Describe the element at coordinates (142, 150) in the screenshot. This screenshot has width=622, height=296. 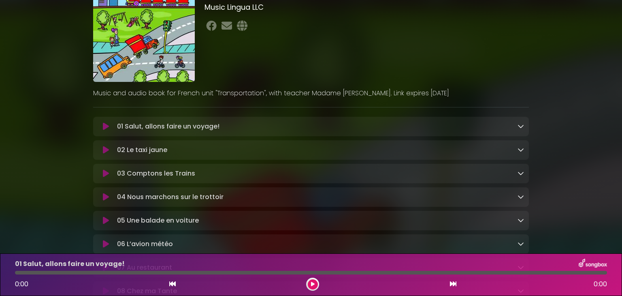
I see `p: 02 Le taxi jaune` at that location.